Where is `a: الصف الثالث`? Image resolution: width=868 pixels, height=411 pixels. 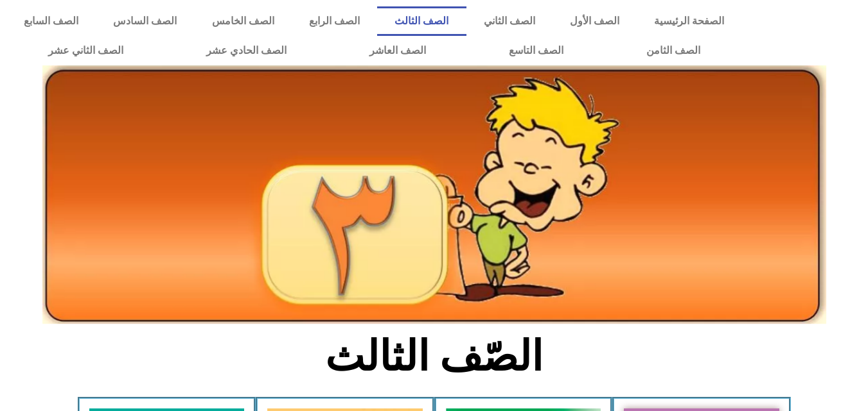 a: الصف الثالث is located at coordinates (421, 21).